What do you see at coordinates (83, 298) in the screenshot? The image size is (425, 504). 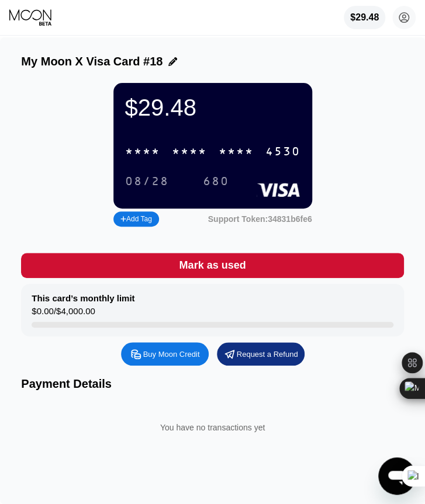 I see `div: This card’s monthly limit` at bounding box center [83, 298].